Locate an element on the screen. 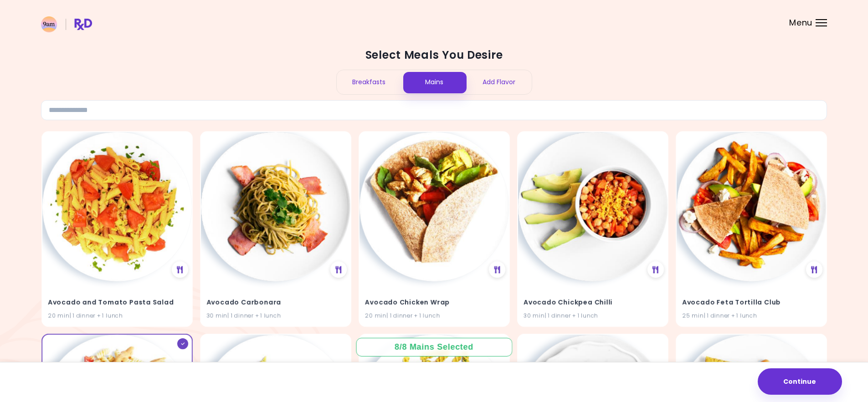 This screenshot has width=868, height=402. div: 25 min | 1 dinner + 1 lunch is located at coordinates (751, 316).